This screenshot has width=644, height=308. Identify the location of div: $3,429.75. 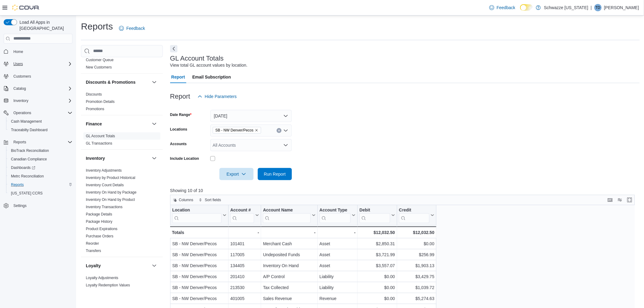
(417, 277).